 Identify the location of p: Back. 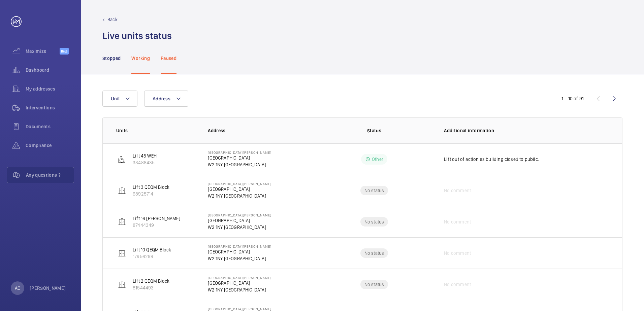
(113, 20).